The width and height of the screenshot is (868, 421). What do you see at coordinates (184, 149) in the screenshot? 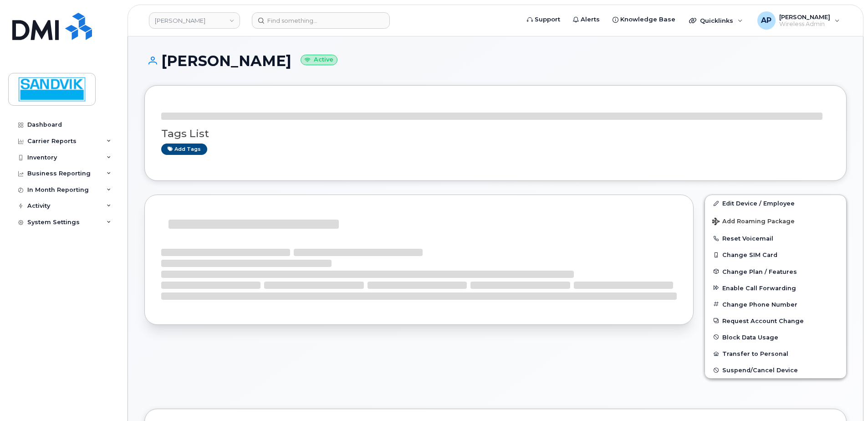
I see `a: Add tags` at bounding box center [184, 149].